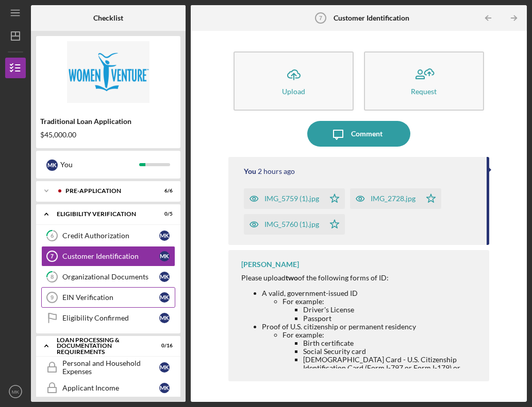 The width and height of the screenshot is (532, 407). I want to click on div: 6 / 6, so click(163, 191).